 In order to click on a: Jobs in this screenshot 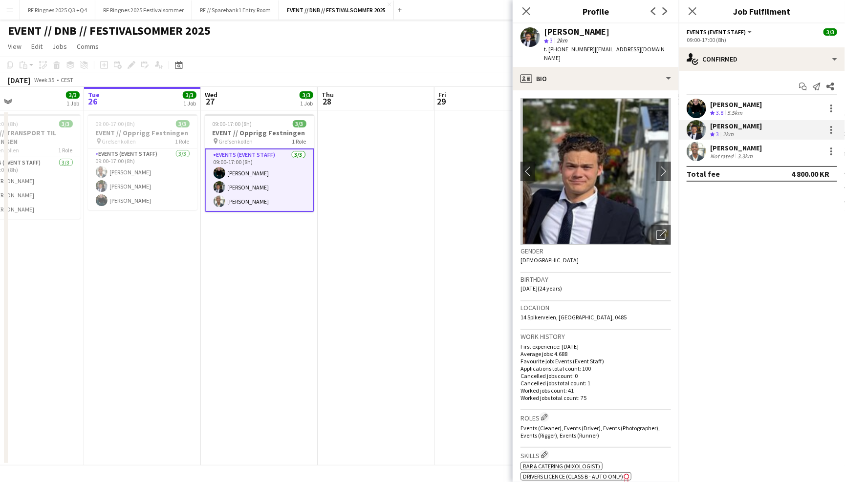, I will do `click(60, 46)`.